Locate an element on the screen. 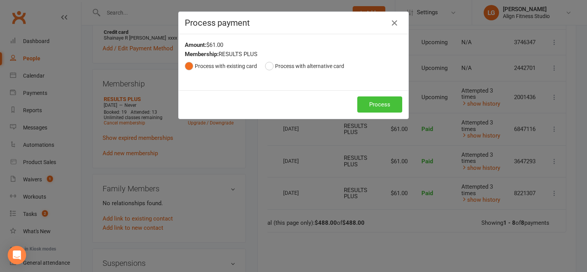  button: Process with alternative card is located at coordinates (305, 66).